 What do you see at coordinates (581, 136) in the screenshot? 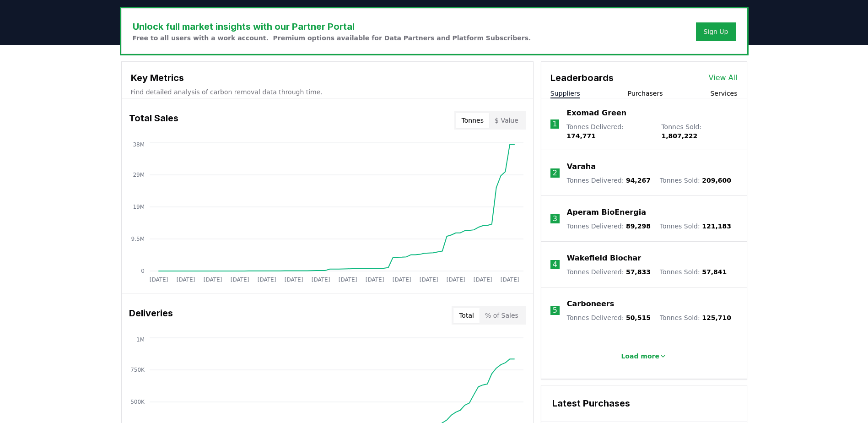
I see `span: 174,771` at bounding box center [581, 136].